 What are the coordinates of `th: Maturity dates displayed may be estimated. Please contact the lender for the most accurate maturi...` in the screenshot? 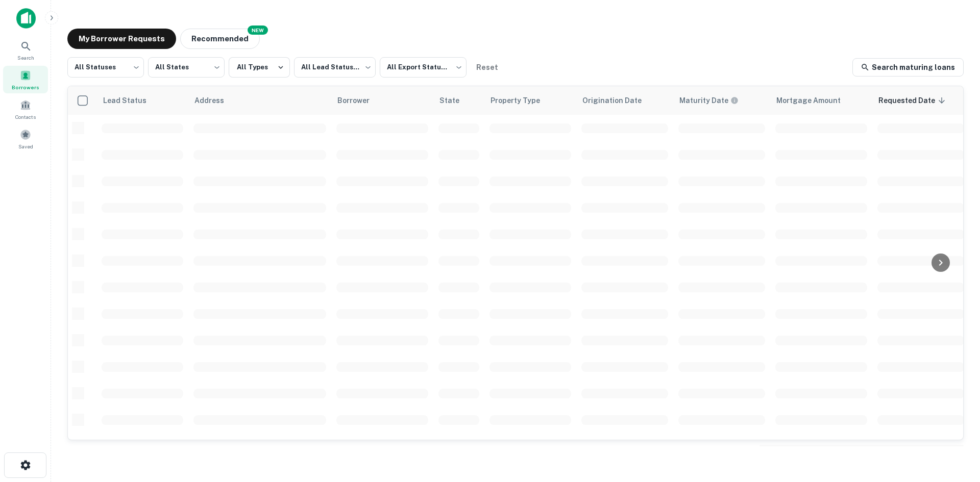 It's located at (722, 101).